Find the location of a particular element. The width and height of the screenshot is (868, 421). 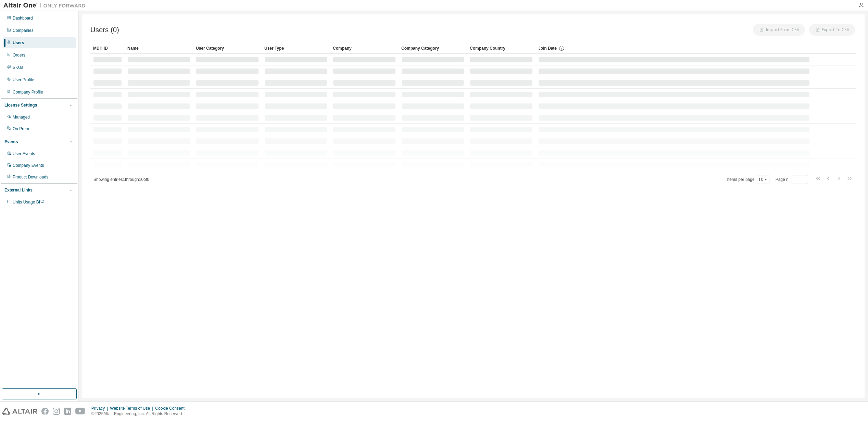

span: Items per page is located at coordinates (748, 180).